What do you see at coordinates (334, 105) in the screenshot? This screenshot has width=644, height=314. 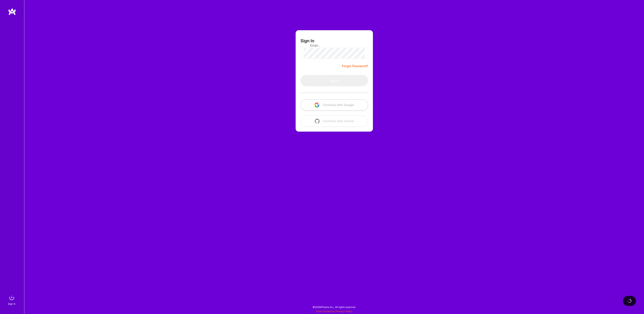 I see `button: Continue with Google` at bounding box center [334, 105].